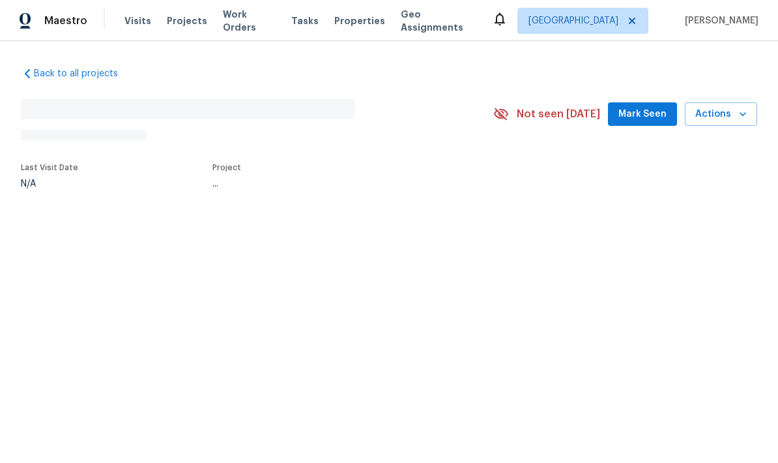 This screenshot has height=463, width=778. I want to click on span: Project, so click(227, 168).